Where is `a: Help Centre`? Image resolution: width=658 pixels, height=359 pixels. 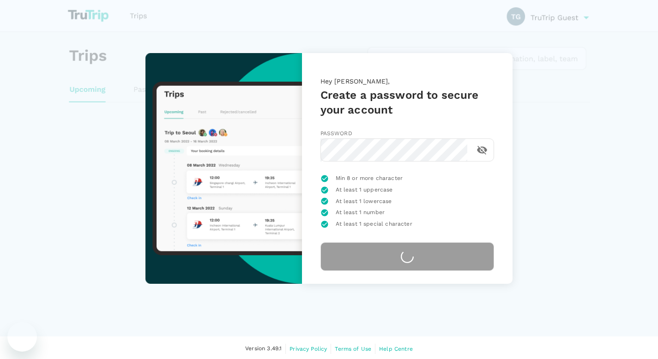
a: Help Centre is located at coordinates (396, 349).